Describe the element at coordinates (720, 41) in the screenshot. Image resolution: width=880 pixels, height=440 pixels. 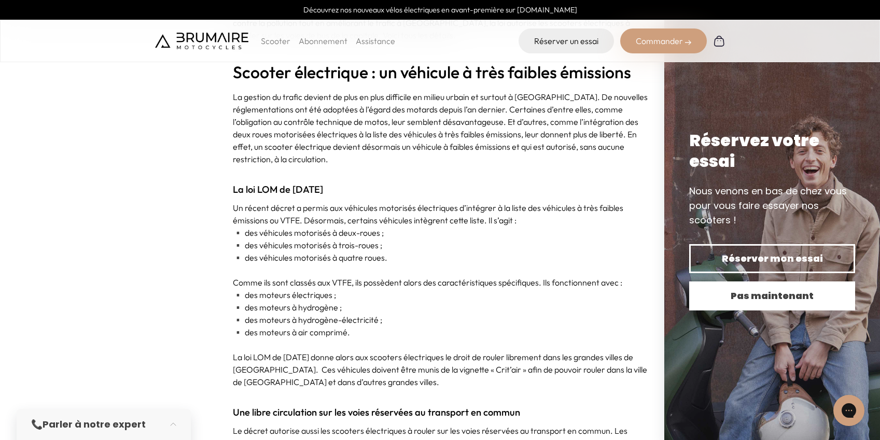
I see `img: Panier` at that location.